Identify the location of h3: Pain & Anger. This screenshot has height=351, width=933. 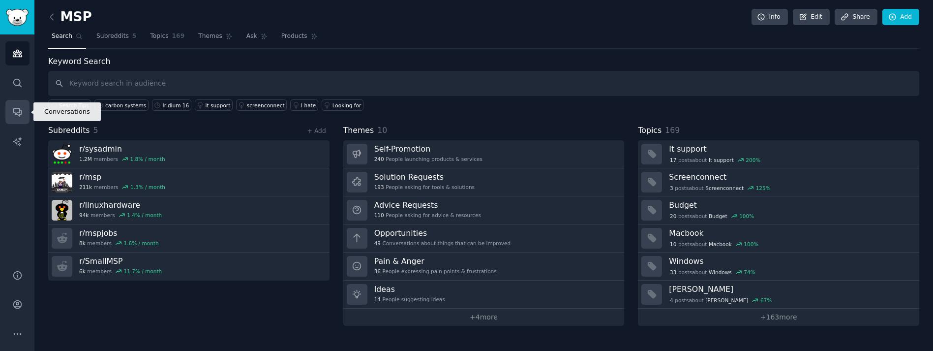
(435, 261).